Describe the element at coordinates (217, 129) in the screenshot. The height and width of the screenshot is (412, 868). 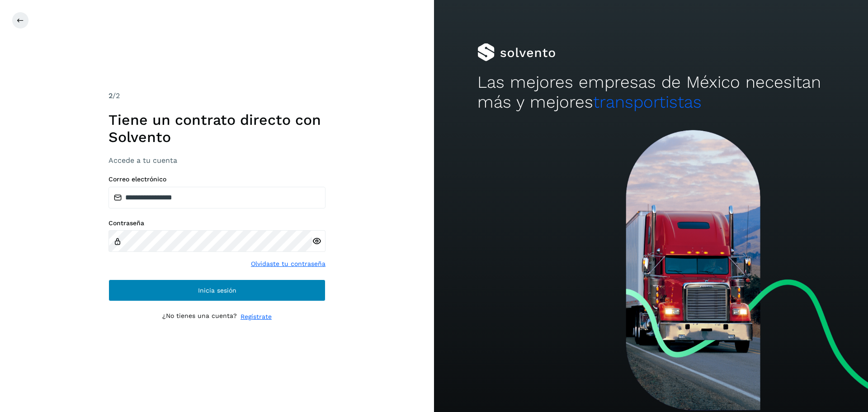
I see `h1: Tiene un contrato directo con Solvento` at that location.